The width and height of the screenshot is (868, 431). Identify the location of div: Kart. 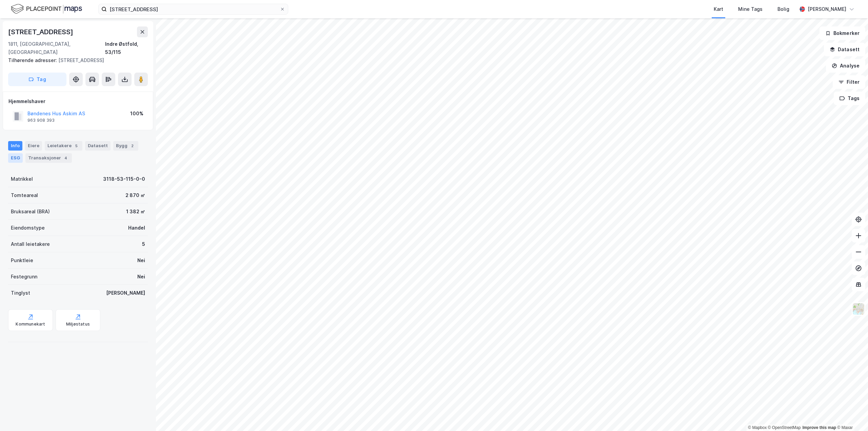
(718, 9).